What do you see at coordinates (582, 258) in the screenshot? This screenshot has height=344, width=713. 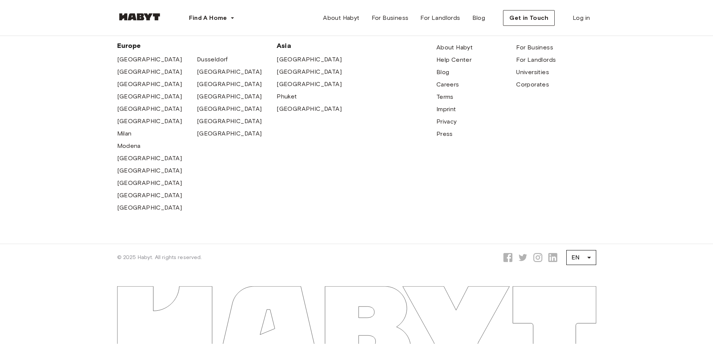 I see `div: EN` at bounding box center [582, 258].